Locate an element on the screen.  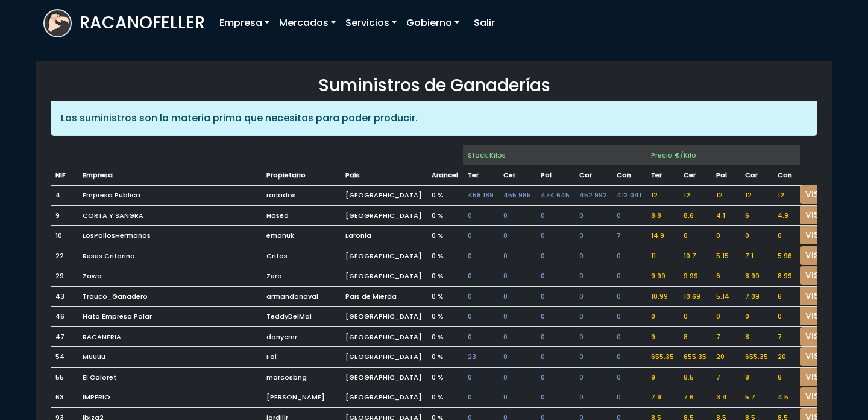
td: 7.6 is located at coordinates (695, 397).